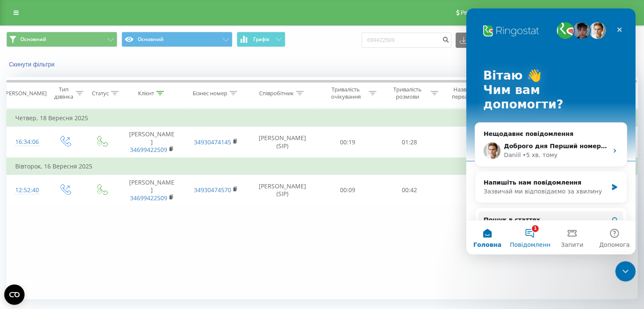 This screenshot has width=644, height=309. What do you see at coordinates (347, 142) in the screenshot?
I see `td: 00:19` at bounding box center [347, 142].